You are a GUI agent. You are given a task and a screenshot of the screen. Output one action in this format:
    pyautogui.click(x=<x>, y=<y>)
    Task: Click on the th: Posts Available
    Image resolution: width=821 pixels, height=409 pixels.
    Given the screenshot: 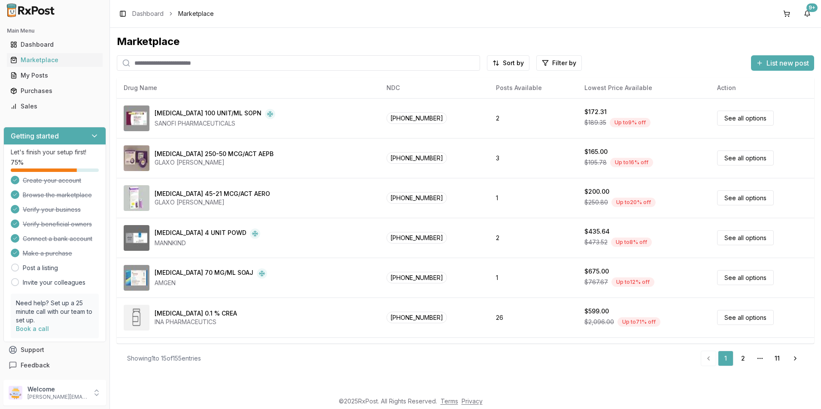 What is the action you would take?
    pyautogui.click(x=533, y=88)
    